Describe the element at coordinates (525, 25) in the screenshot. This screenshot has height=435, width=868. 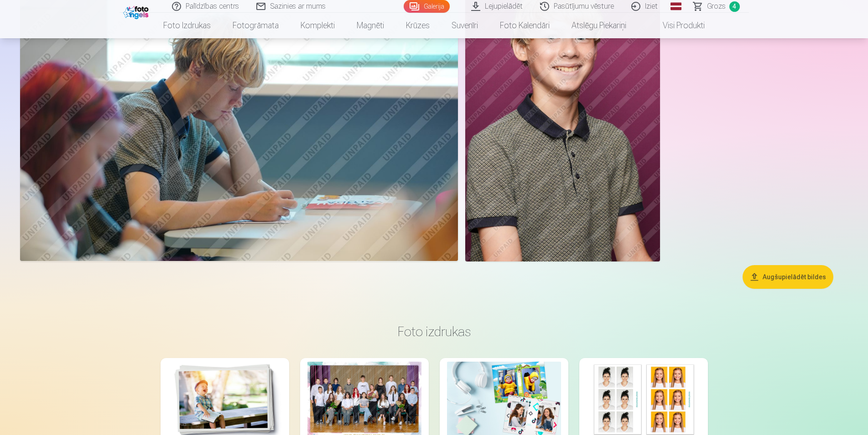
I see `a: Foto kalendāri` at that location.